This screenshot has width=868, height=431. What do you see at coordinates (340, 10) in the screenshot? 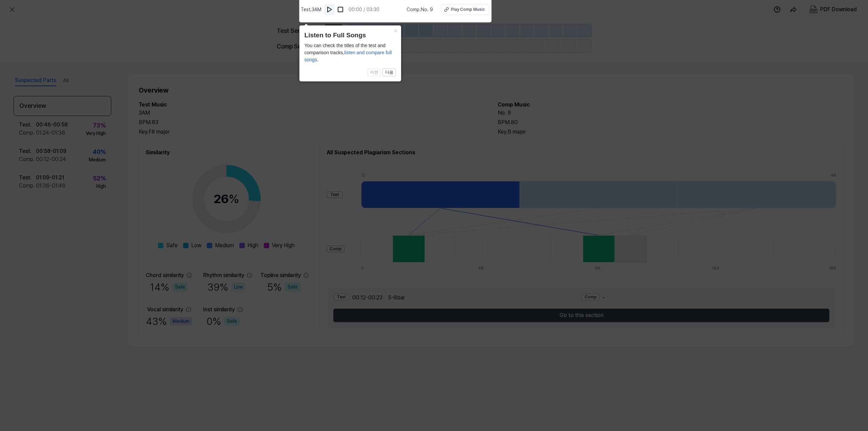
I see `img: stop` at bounding box center [340, 10].